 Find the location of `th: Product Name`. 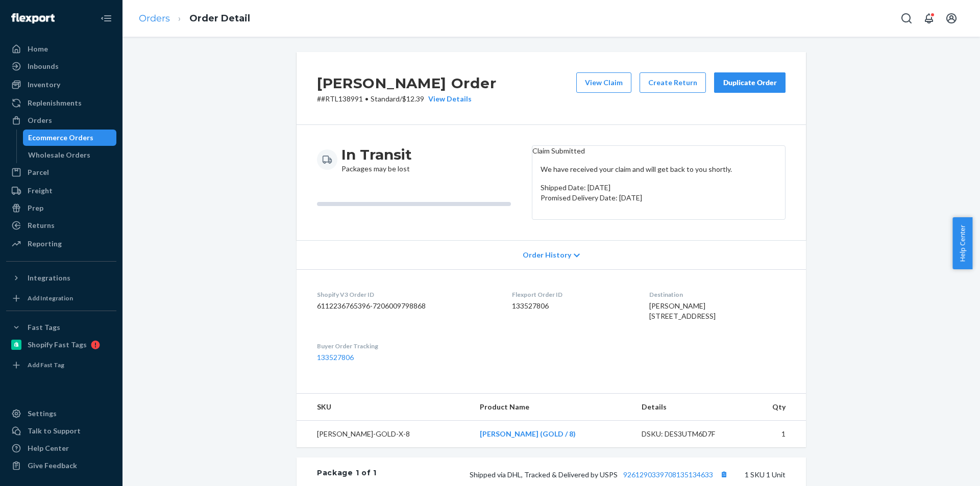

th: Product Name is located at coordinates (552, 407).